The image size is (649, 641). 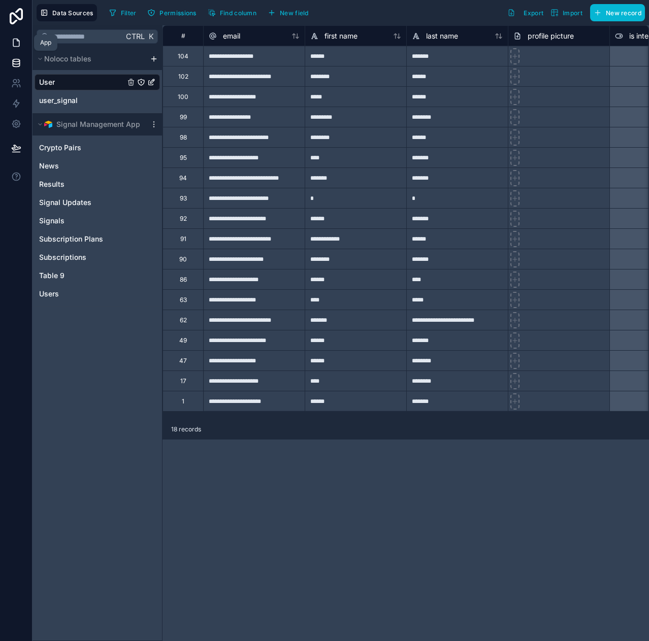 I want to click on div: 99, so click(x=183, y=117).